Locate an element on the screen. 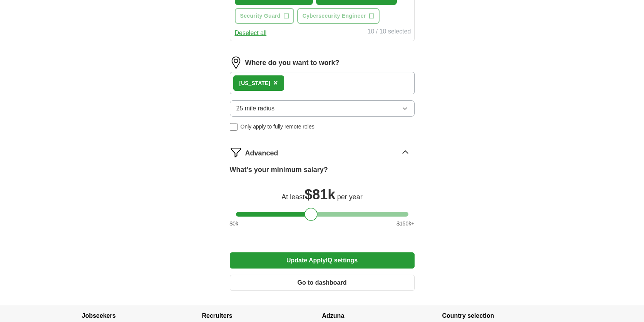  span: Only apply to fully remote roles is located at coordinates (277, 126).